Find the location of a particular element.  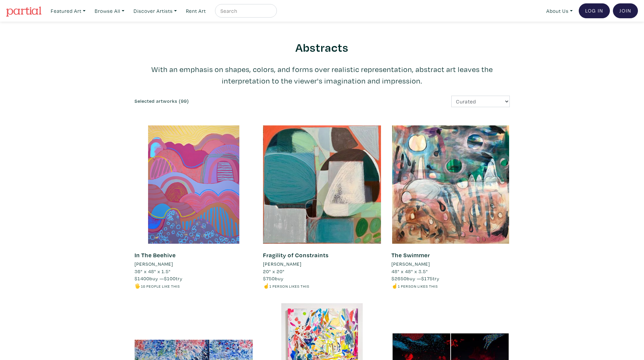

h2: Abstracts is located at coordinates (322, 47).